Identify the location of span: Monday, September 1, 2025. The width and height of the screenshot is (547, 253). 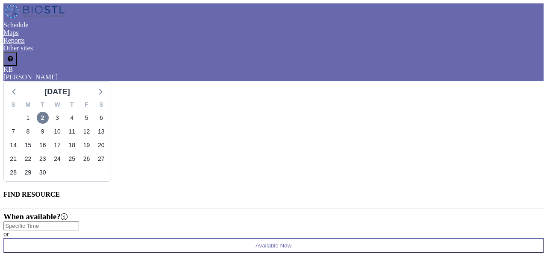
(28, 118).